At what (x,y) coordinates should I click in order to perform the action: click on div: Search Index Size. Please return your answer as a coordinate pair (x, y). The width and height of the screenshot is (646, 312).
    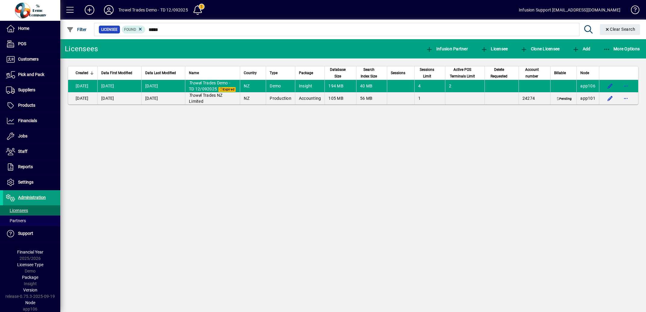
    Looking at the image, I should click on (372, 73).